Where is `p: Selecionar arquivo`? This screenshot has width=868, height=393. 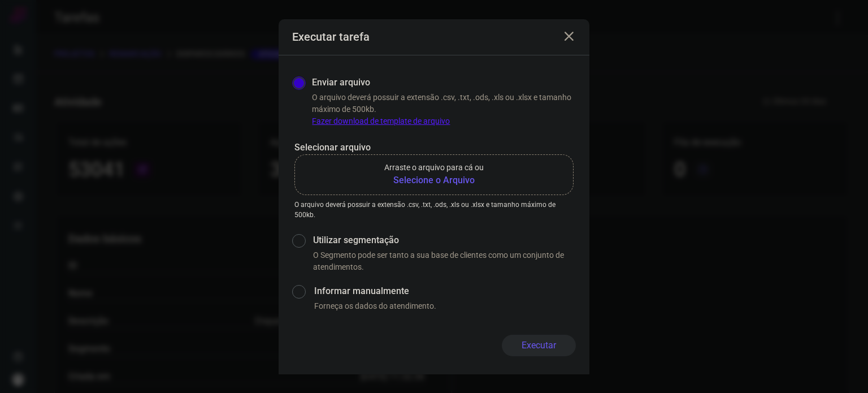
p: Selecionar arquivo is located at coordinates (434, 147).